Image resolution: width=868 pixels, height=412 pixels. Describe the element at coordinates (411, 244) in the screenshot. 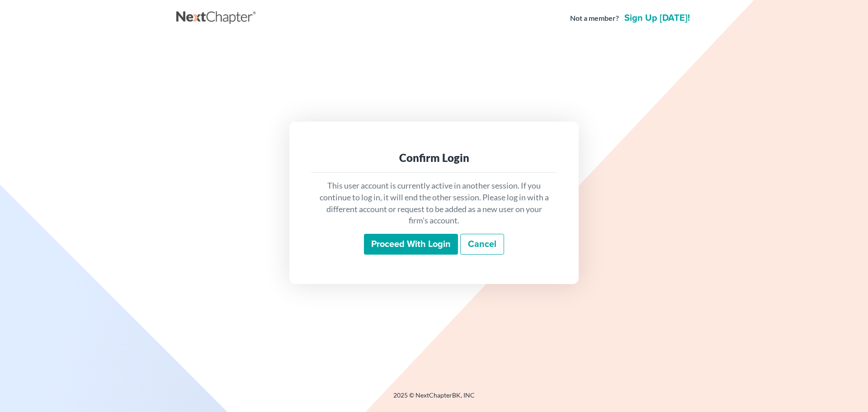

I see `input: Proceed with login` at that location.